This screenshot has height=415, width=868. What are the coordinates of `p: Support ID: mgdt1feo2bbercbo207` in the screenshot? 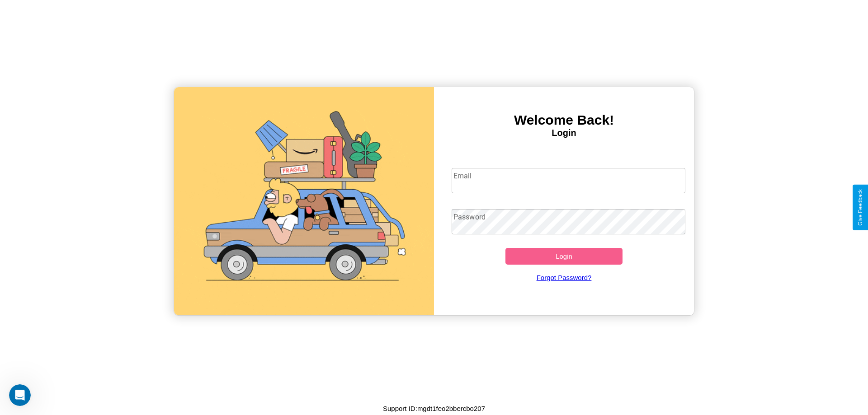 It's located at (434, 409).